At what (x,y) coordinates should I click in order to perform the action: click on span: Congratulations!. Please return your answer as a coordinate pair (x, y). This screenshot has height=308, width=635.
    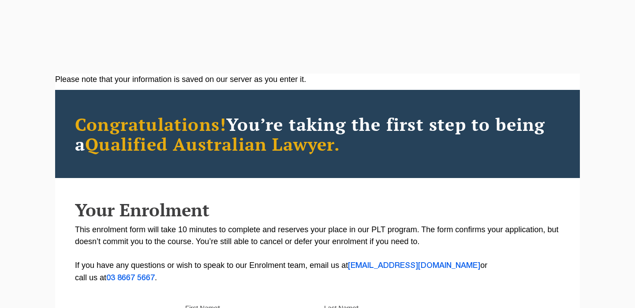
    Looking at the image, I should click on (150, 124).